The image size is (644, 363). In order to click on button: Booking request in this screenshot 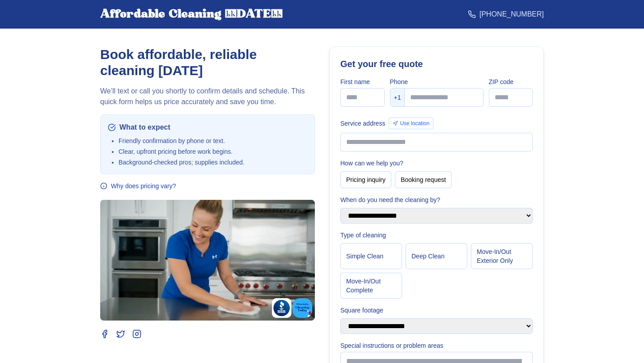, I will do `click(423, 180)`.